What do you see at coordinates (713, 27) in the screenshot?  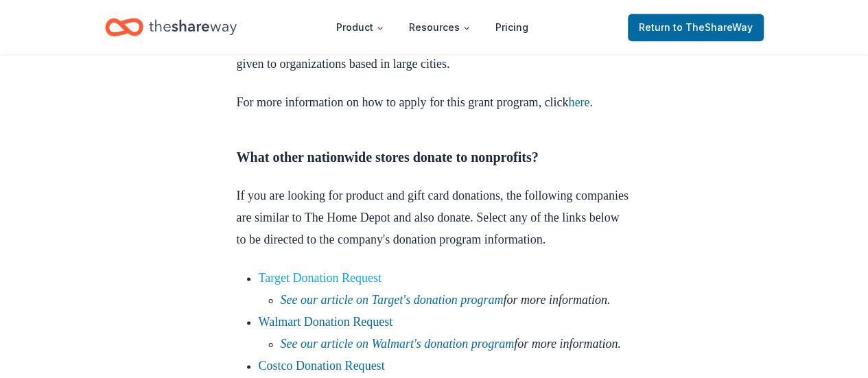 I see `span: to TheShareWay` at bounding box center [713, 27].